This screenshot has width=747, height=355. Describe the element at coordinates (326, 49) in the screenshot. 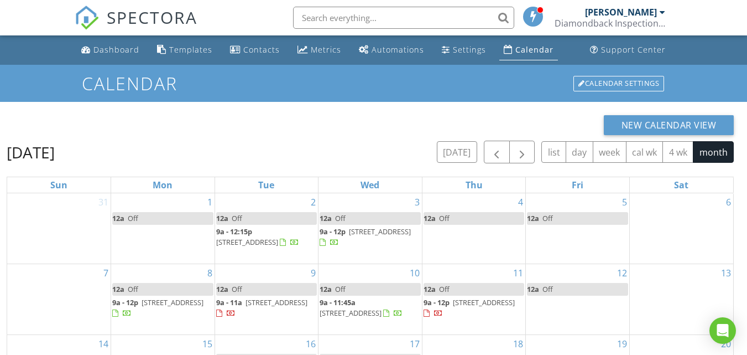

I see `div: Metrics` at that location.